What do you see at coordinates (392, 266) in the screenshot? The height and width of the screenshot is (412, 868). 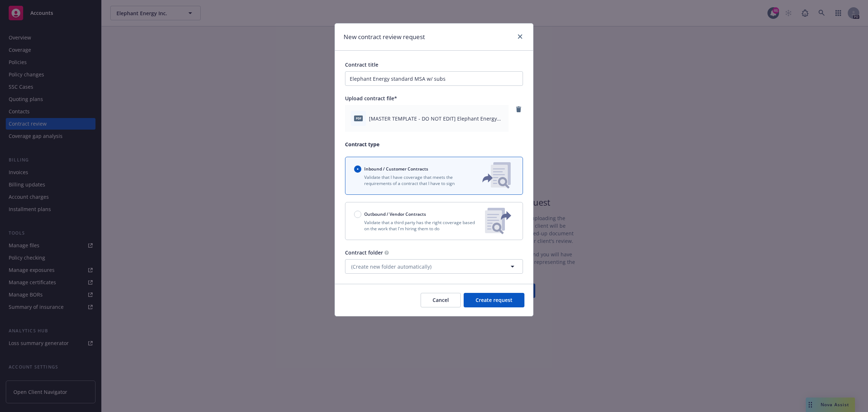 I see `span: (Create new folder automatically)` at bounding box center [392, 266].